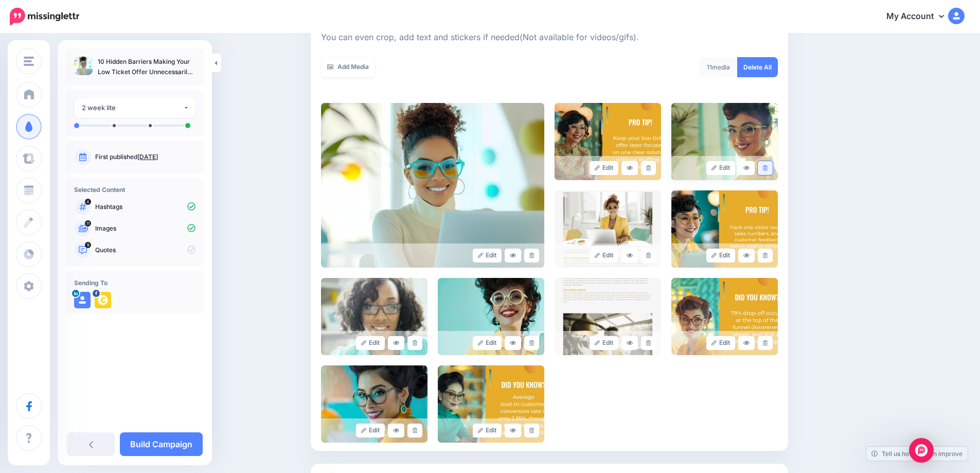 The image size is (980, 473). Describe the element at coordinates (135, 283) in the screenshot. I see `h4: Sending To` at that location.